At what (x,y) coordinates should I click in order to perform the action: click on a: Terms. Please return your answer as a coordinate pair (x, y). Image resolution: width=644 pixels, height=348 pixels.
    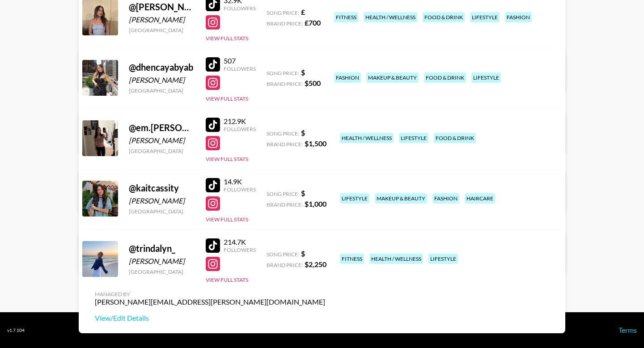
    Looking at the image, I should click on (627, 330).